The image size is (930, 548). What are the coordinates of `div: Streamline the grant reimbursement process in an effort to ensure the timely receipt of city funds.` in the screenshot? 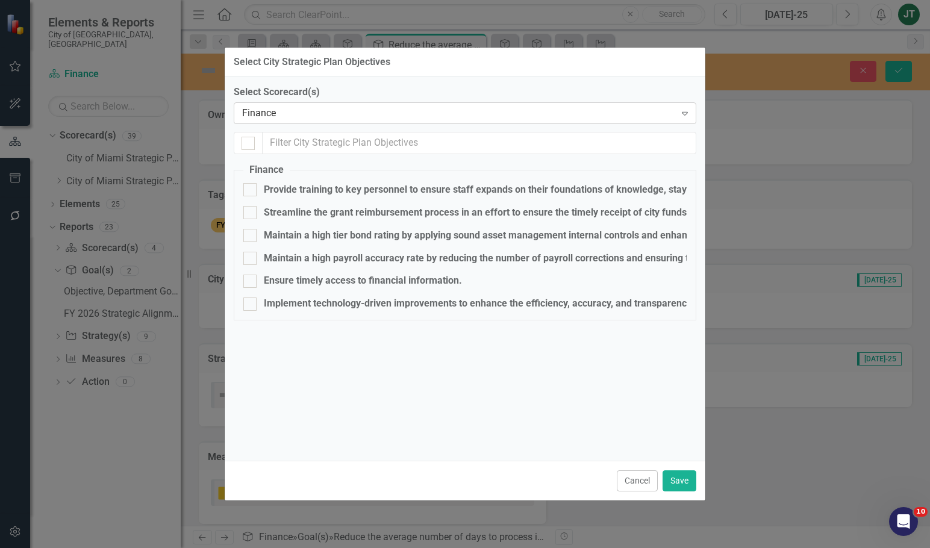 It's located at (476, 213).